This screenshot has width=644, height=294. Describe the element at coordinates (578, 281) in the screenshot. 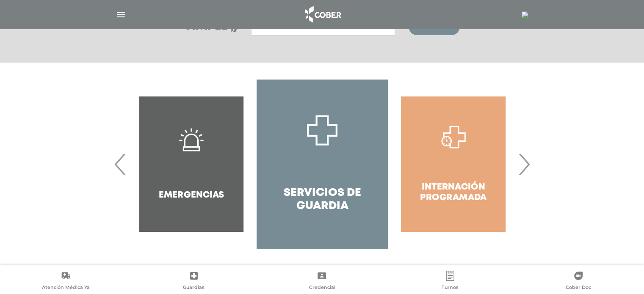

I see `a: Cober Doc` at that location.